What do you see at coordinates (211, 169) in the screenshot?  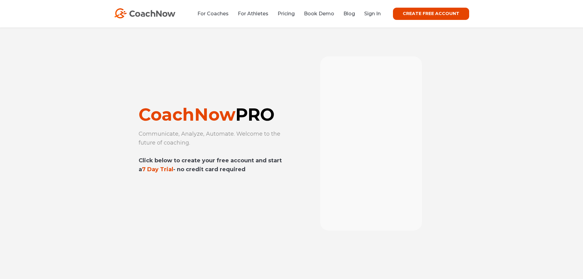 I see `span: no credit card required` at bounding box center [211, 169].